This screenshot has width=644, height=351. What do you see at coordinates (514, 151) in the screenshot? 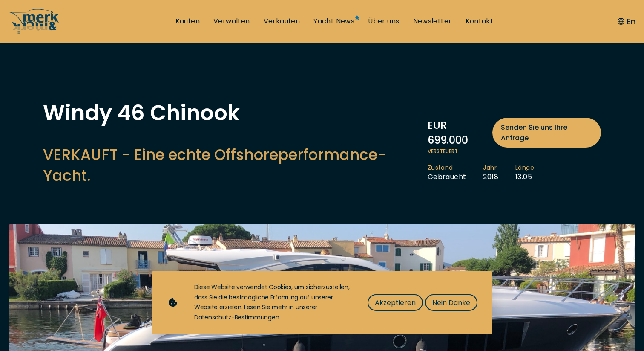
I see `span: Versteuert` at bounding box center [514, 151].